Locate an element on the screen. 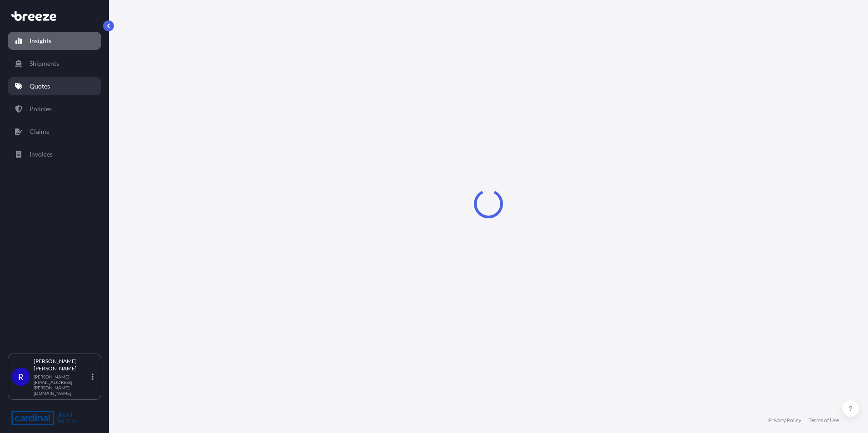  p: Insights is located at coordinates (40, 41).